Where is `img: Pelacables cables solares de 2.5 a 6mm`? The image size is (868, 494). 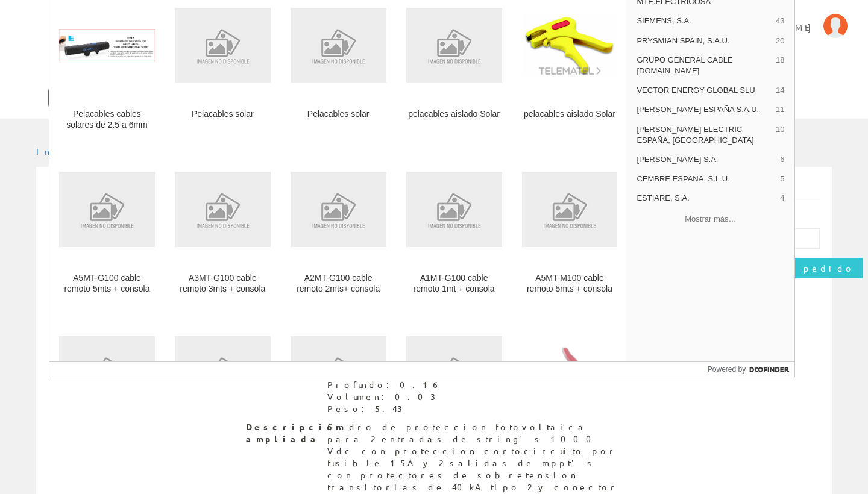 img: Pelacables cables solares de 2.5 a 6mm is located at coordinates (107, 45).